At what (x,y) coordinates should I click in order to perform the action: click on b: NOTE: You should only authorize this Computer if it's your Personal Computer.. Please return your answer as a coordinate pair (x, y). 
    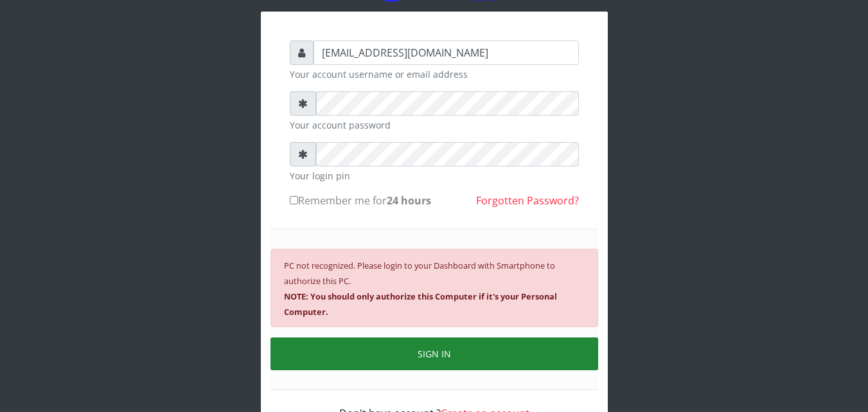
    Looking at the image, I should click on (420, 304).